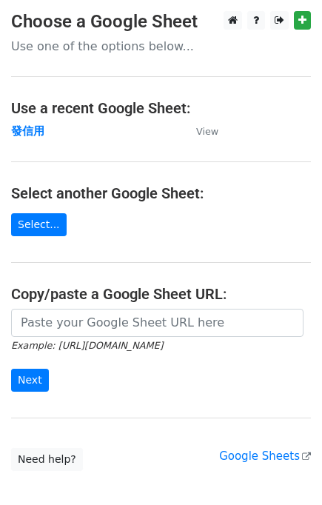 This screenshot has height=505, width=322. I want to click on a: Google Sheets, so click(265, 456).